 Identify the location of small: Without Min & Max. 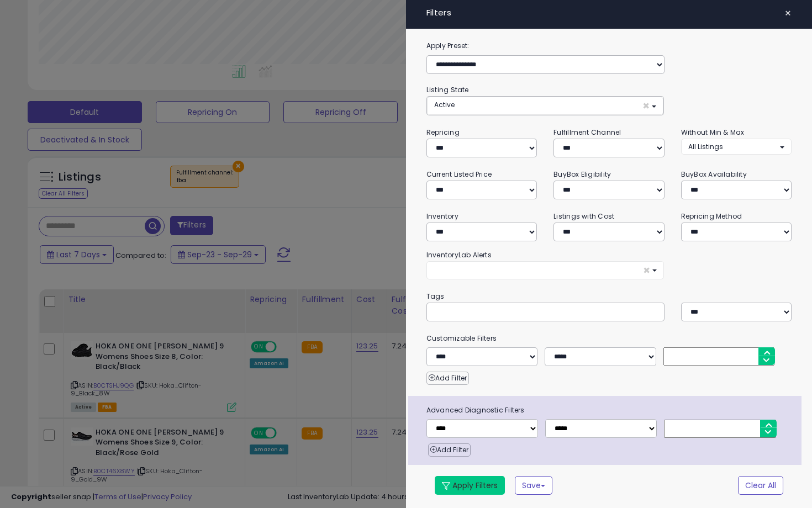
(712, 131).